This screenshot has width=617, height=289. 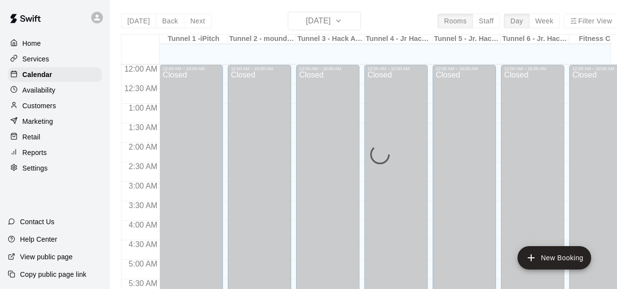 What do you see at coordinates (55, 90) in the screenshot?
I see `a: Availability` at bounding box center [55, 90].